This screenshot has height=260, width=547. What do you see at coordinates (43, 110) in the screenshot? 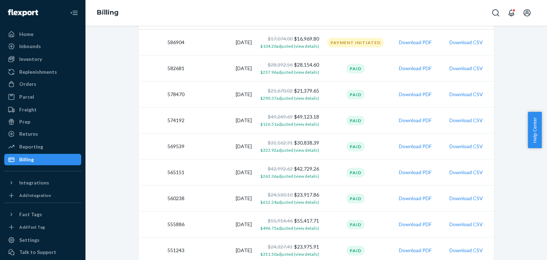
I see `a: Freight` at bounding box center [43, 110].